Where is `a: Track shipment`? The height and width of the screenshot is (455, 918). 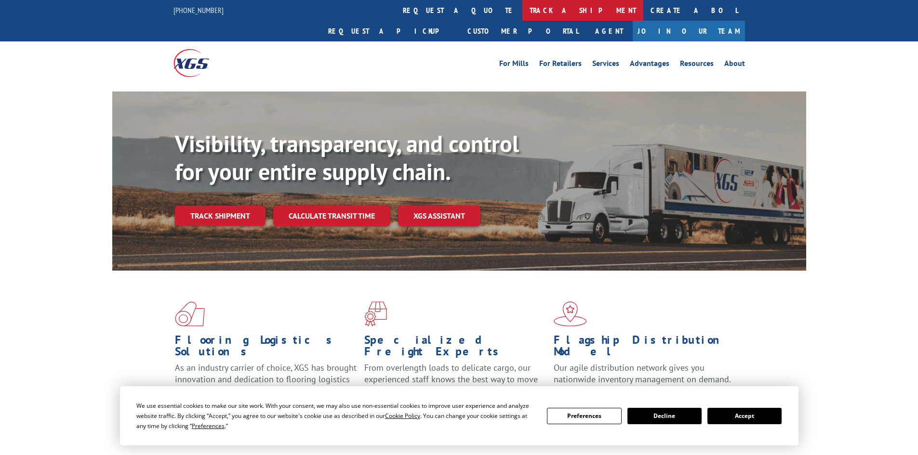 a: Track shipment is located at coordinates (220, 216).